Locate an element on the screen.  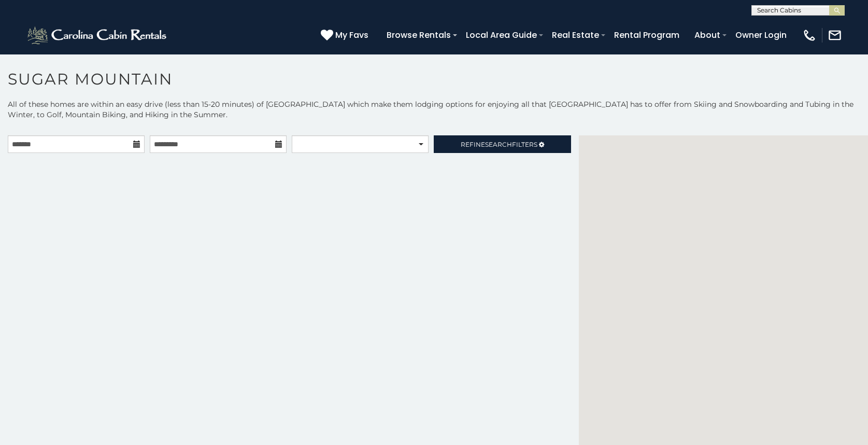
img: mail-regular-white.png is located at coordinates (835, 35).